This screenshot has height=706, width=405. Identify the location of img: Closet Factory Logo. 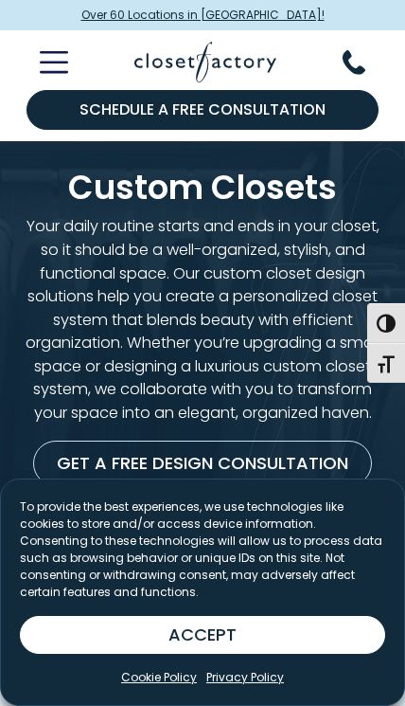
(206, 62).